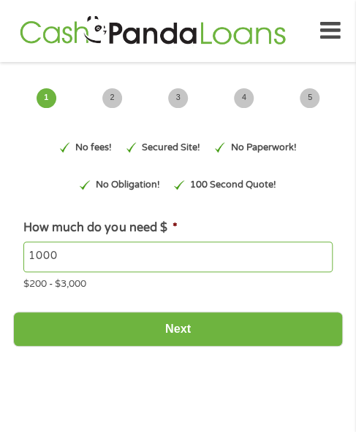 The height and width of the screenshot is (432, 356). I want to click on img: GetLoanNow Logo, so click(153, 31).